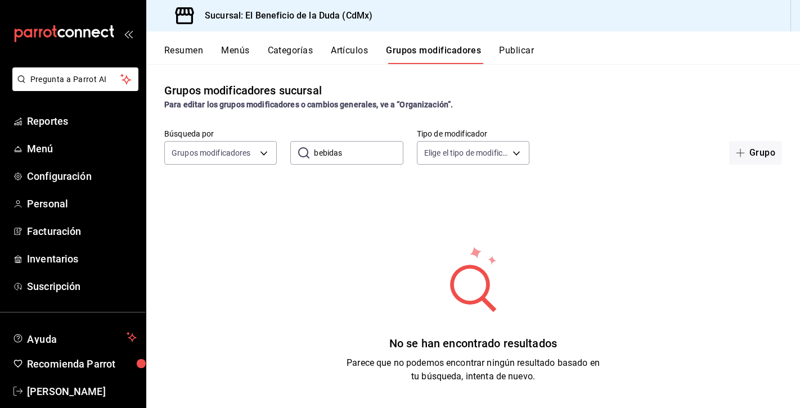  I want to click on h3: Sucursal: El Beneficio de la Duda (CdMx), so click(284, 16).